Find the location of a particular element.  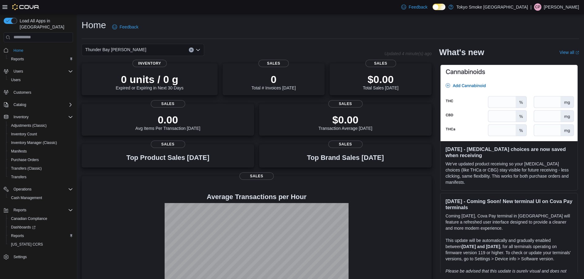

span: Adjustments (Classic) is located at coordinates (41, 126).